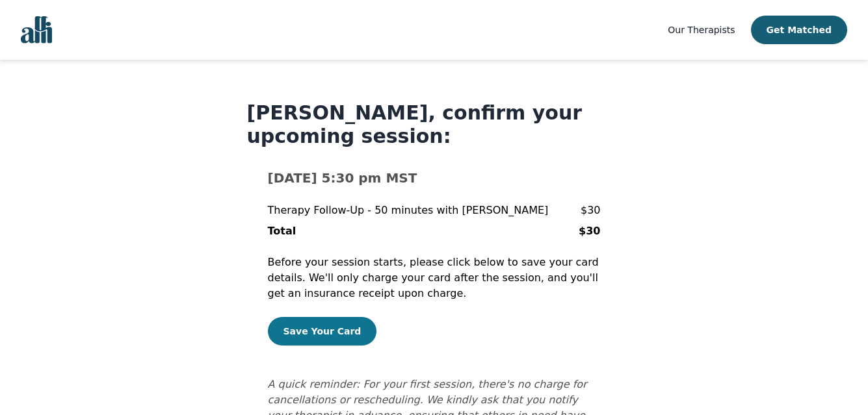 This screenshot has width=868, height=415. I want to click on img: alli logo, so click(36, 30).